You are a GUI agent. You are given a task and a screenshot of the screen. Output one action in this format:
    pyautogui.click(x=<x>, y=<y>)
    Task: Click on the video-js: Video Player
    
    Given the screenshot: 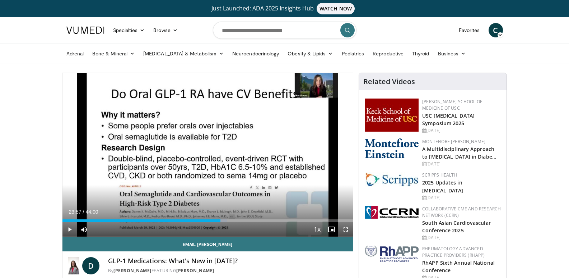 What is the action you would take?
    pyautogui.click(x=208, y=155)
    